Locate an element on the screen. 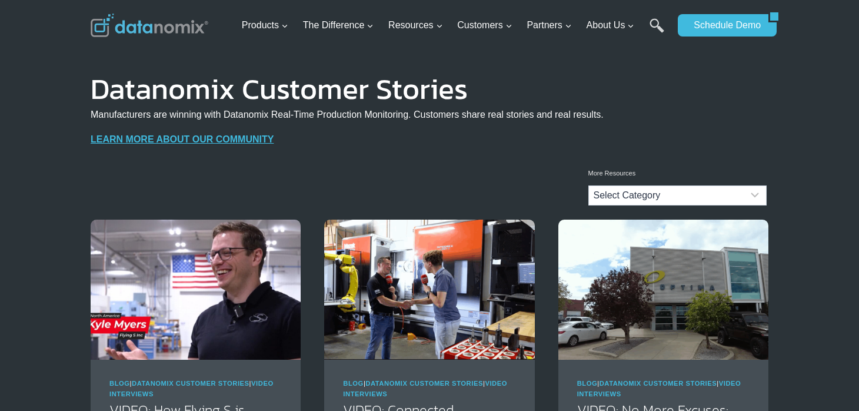 Image resolution: width=859 pixels, height=411 pixels. a: Schedule Demo is located at coordinates (723, 25).